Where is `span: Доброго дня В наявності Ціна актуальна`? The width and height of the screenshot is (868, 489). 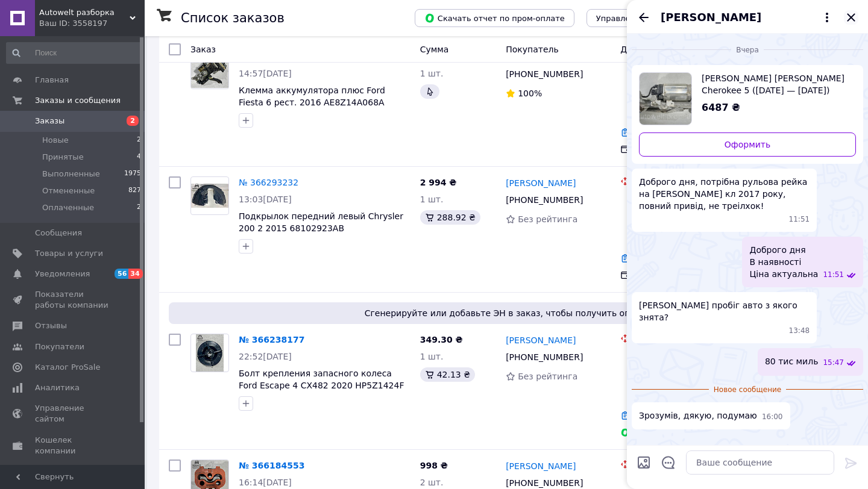
span: Доброго дня В наявності Ціна актуальна is located at coordinates (783, 262).